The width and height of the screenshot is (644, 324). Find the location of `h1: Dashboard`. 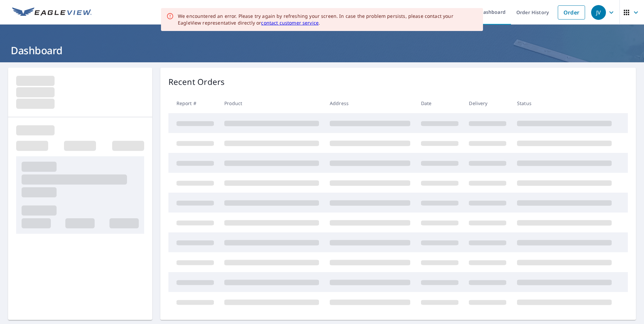

h1: Dashboard is located at coordinates (322, 50).